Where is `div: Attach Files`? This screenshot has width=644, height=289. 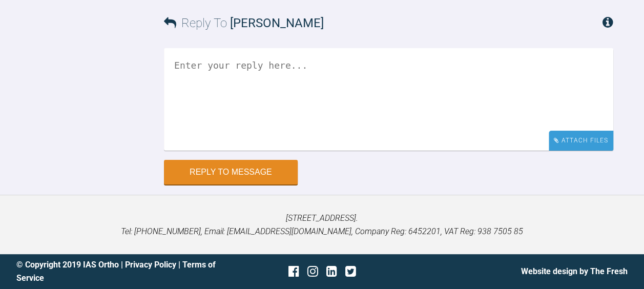 div: Attach Files is located at coordinates (582, 141).